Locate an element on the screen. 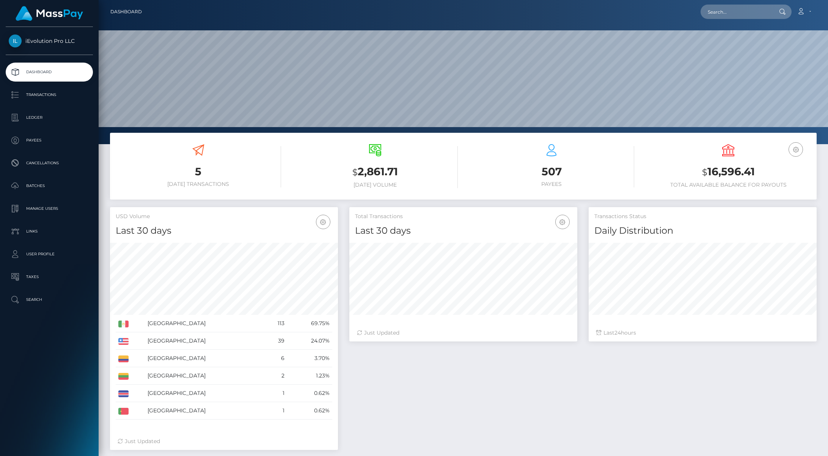  td: 6 is located at coordinates (276, 358).